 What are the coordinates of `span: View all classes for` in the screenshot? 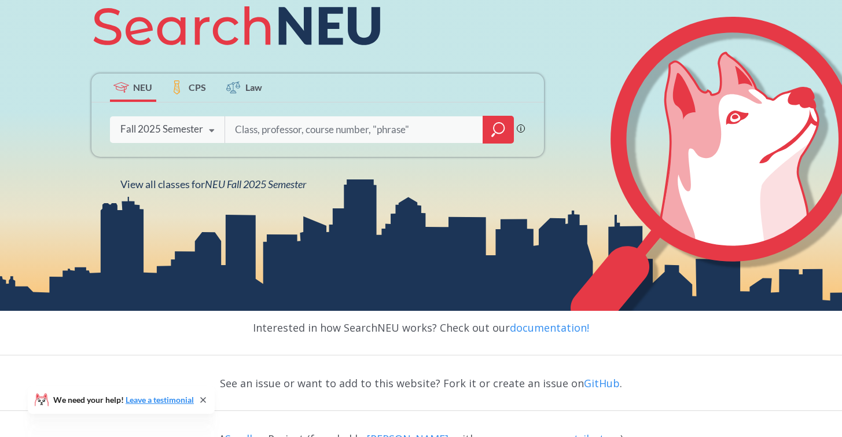 It's located at (213, 184).